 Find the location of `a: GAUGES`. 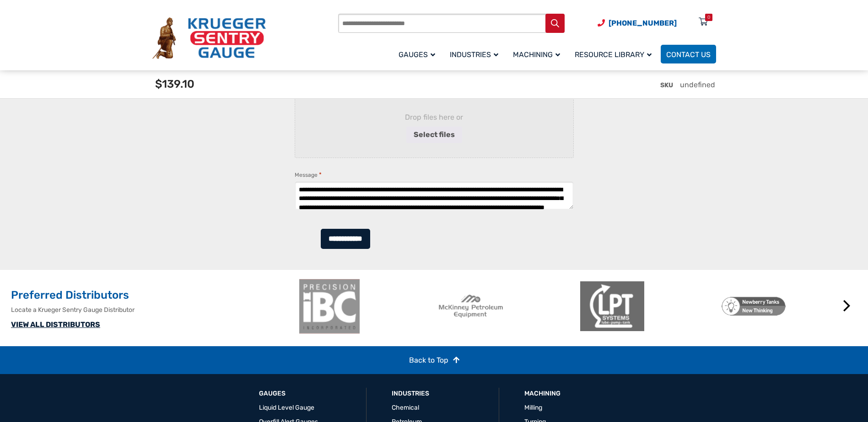

a: GAUGES is located at coordinates (273, 394).